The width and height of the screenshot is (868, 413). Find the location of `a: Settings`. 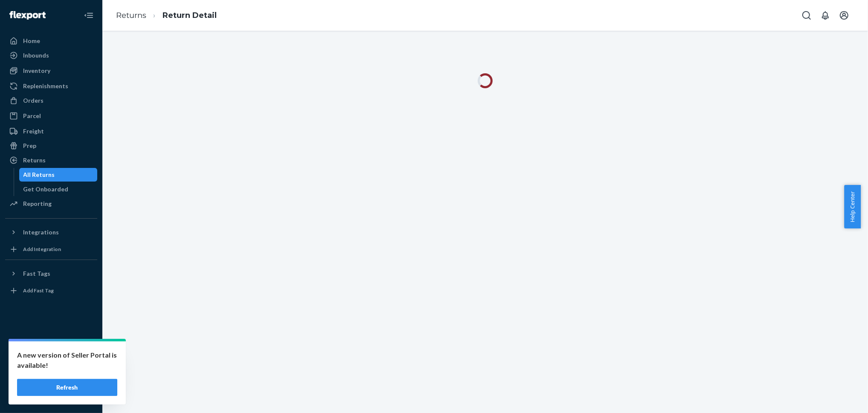

a: Settings is located at coordinates (51, 352).